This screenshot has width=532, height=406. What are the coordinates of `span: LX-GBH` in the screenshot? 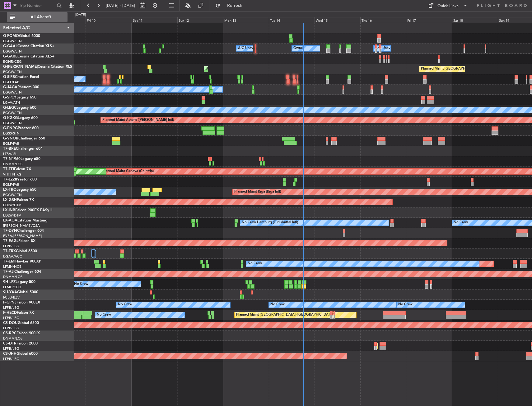 It's located at (10, 200).